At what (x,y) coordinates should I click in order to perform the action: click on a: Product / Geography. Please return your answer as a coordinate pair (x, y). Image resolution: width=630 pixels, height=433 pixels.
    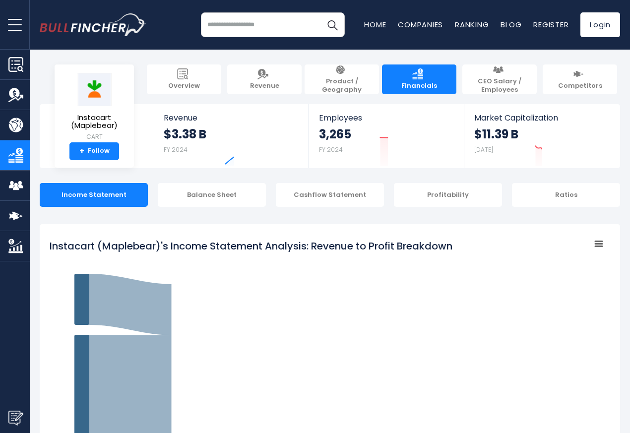
    Looking at the image, I should click on (342, 79).